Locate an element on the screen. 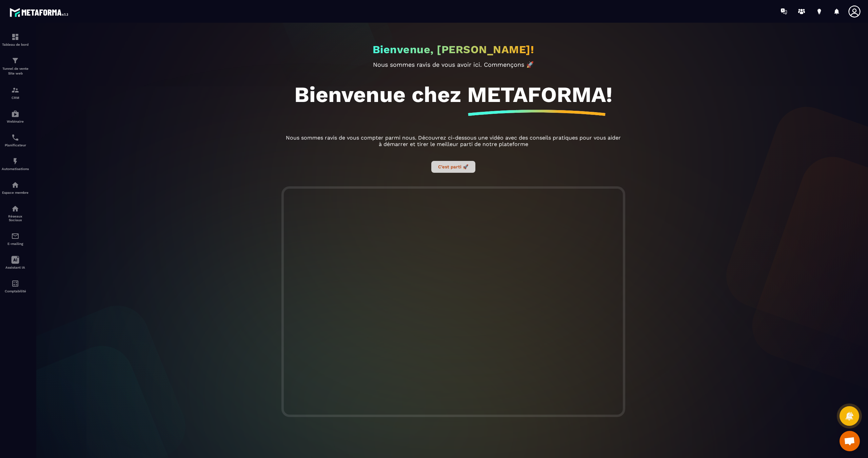 The height and width of the screenshot is (458, 868). h1: Bienvenue chez METAFORMA! is located at coordinates (453, 94).